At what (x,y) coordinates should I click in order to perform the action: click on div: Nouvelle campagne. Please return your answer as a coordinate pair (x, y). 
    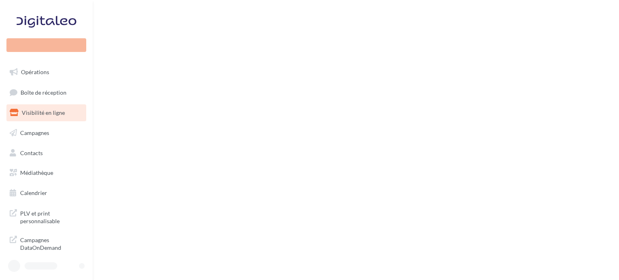
    Looking at the image, I should click on (46, 45).